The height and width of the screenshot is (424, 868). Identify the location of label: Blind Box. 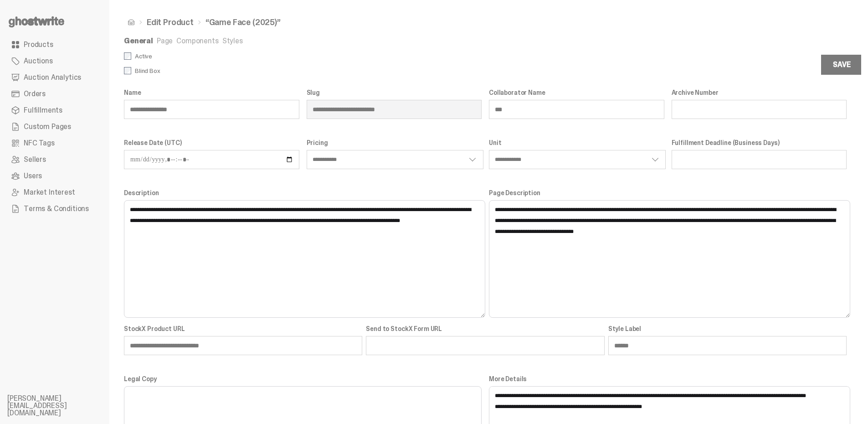
(304, 71).